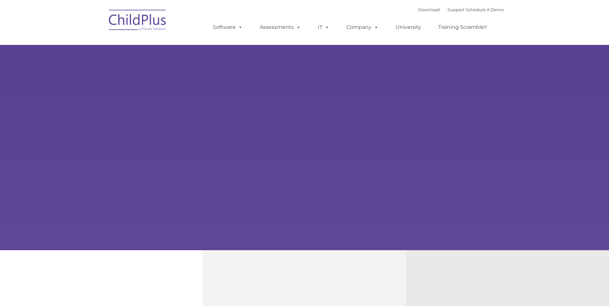  Describe the element at coordinates (408, 27) in the screenshot. I see `a: University` at that location.